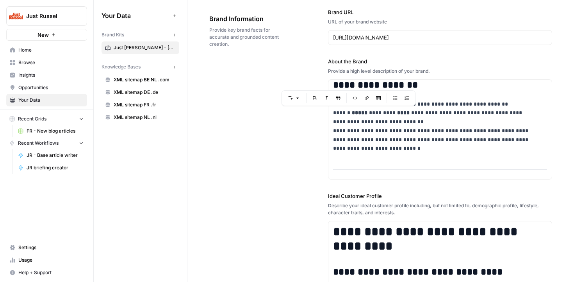 The image size is (574, 282). Describe the element at coordinates (51, 131) in the screenshot. I see `a: FR - New blog articles` at that location.